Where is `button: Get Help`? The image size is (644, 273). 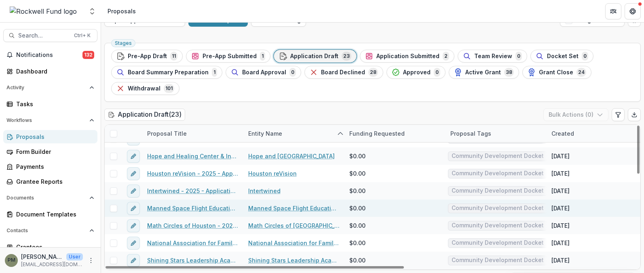 button: Get Help is located at coordinates (633, 11).